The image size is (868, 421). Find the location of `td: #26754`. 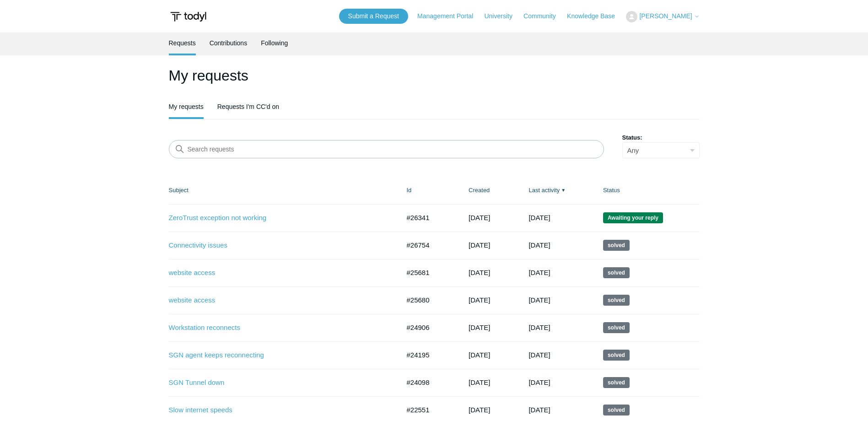

td: #26754 is located at coordinates (428, 245).